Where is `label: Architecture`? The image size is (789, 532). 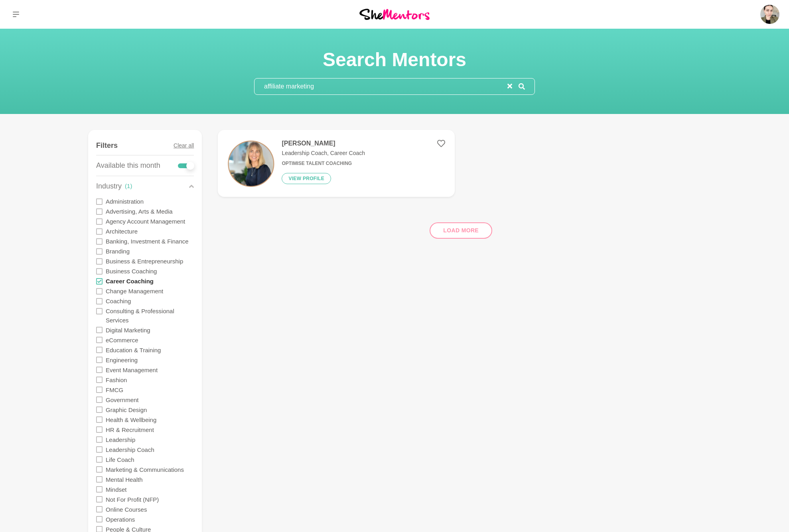
label: Architecture is located at coordinates (122, 231).